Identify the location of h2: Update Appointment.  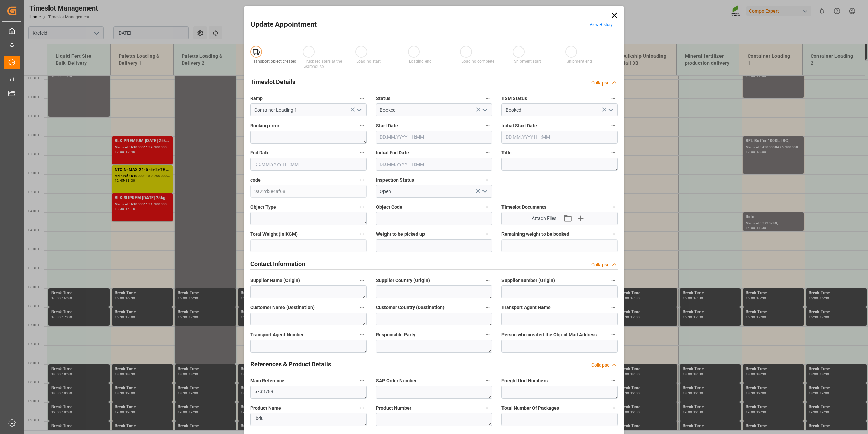
(283, 25).